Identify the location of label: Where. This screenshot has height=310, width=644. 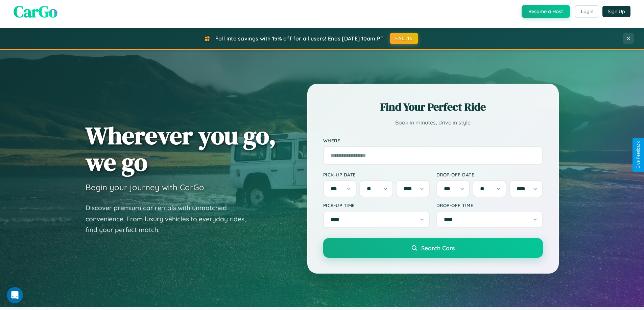
(433, 141).